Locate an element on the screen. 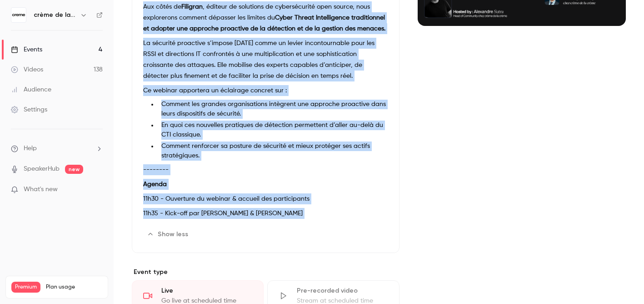 This screenshot has width=644, height=304. span: new is located at coordinates (74, 169).